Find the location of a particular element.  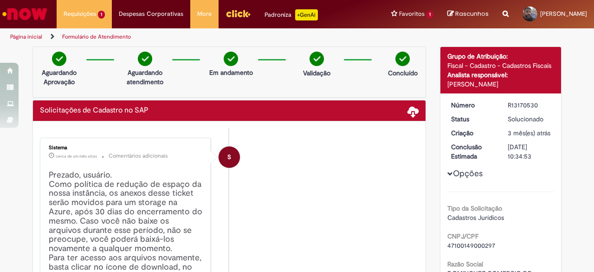

div: R13170530 is located at coordinates (529, 105).